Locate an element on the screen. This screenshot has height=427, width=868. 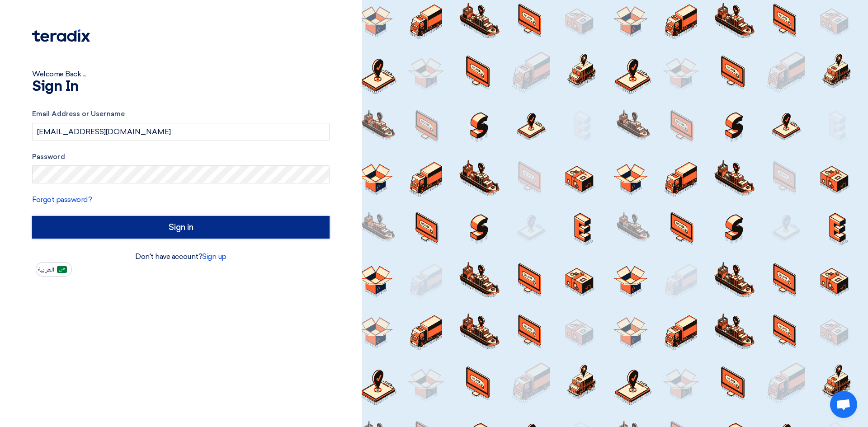
span: العربية is located at coordinates (46, 270).